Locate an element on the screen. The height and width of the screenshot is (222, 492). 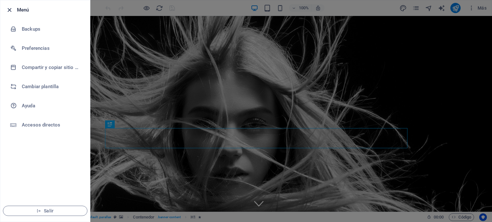
h6: Preferencias is located at coordinates (51, 48).